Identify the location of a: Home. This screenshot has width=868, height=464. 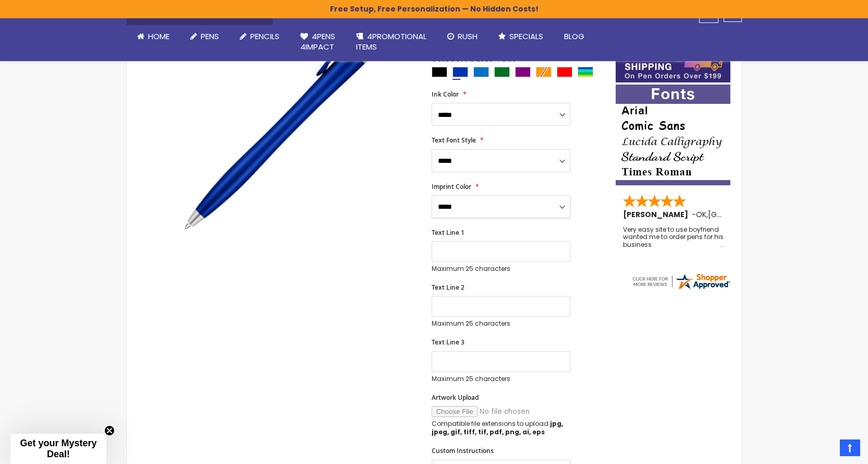
(153, 36).